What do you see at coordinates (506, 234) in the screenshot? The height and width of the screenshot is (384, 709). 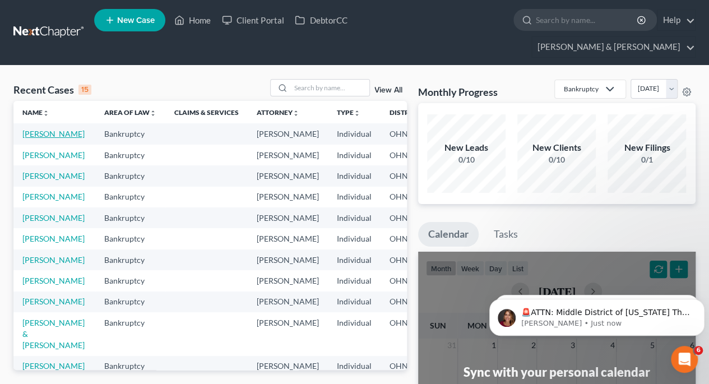 I see `a: Tasks` at bounding box center [506, 234].